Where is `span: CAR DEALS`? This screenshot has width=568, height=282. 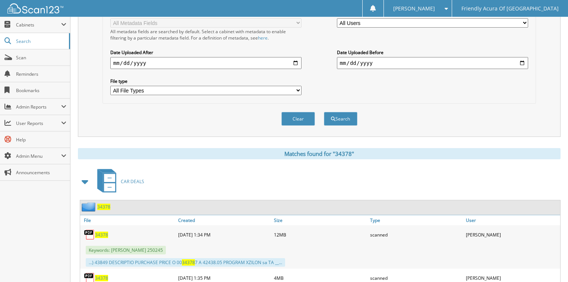 span: CAR DEALS is located at coordinates (132, 181).